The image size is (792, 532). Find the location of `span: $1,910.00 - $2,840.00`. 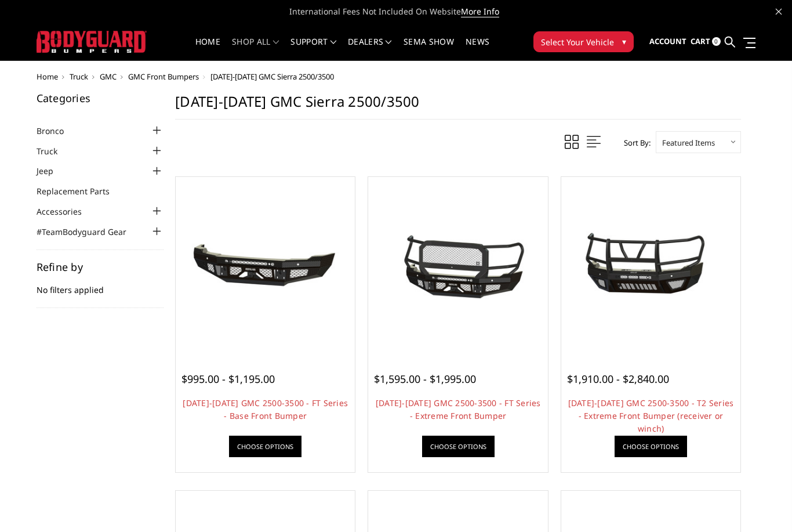

span: $1,910.00 - $2,840.00 is located at coordinates (618, 378).